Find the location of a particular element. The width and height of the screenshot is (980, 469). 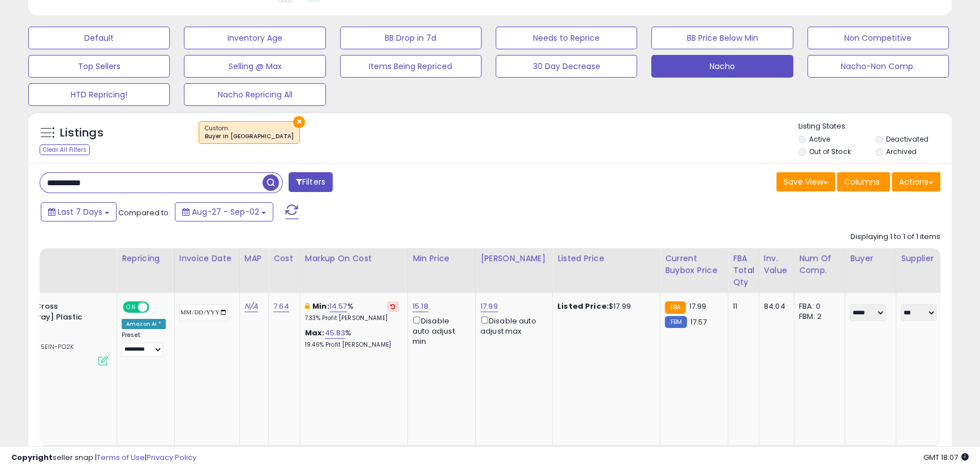

span: OFF is located at coordinates (157, 306).